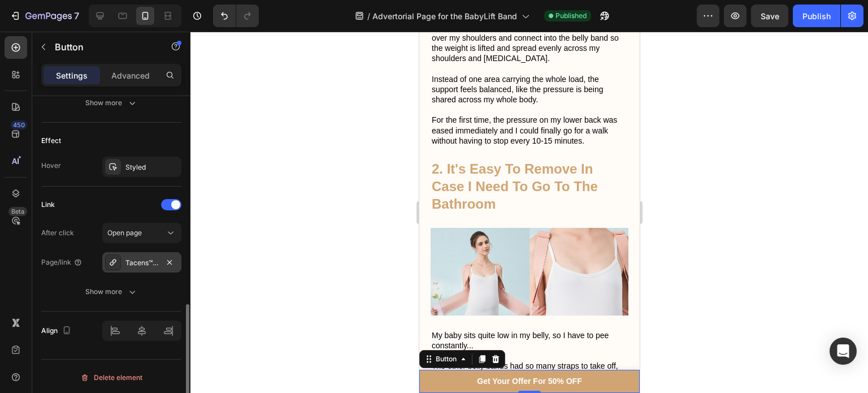  What do you see at coordinates (770, 16) in the screenshot?
I see `button: Save` at bounding box center [770, 16].